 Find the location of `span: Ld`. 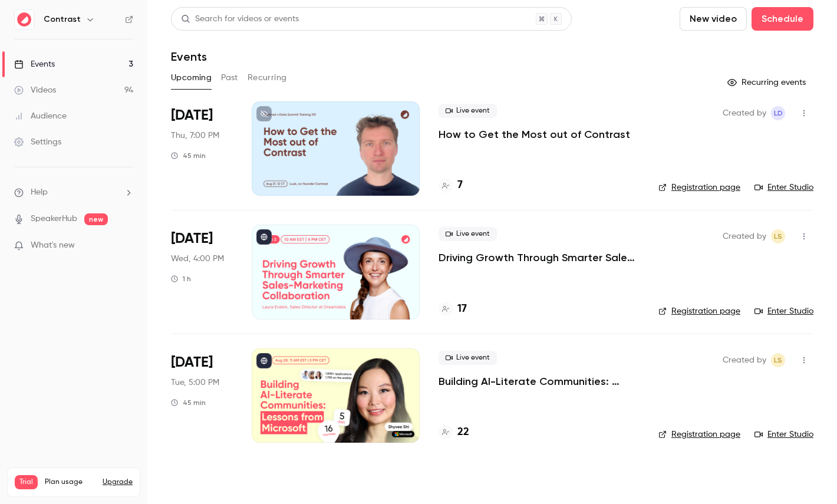

span: Ld is located at coordinates (778, 113).